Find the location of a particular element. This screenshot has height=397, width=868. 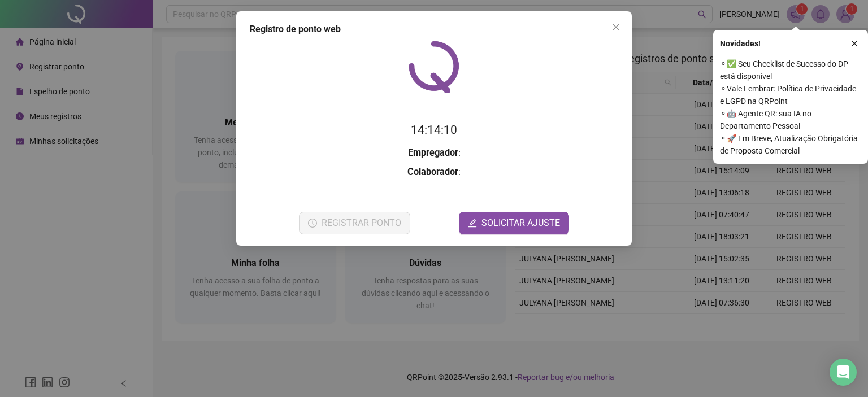

span: SOLICITAR AJUSTE is located at coordinates (520, 223).